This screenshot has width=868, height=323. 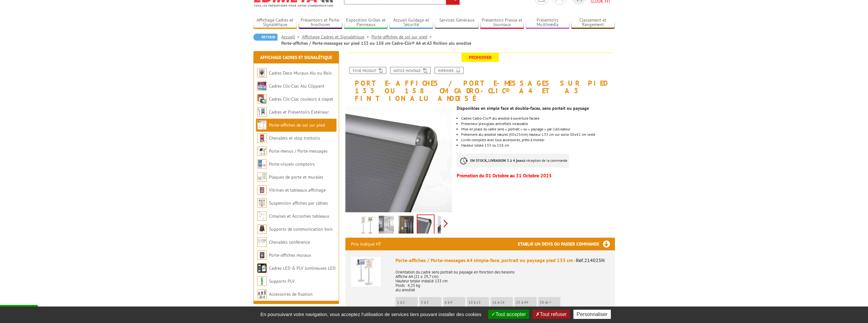 What do you see at coordinates (299, 216) in the screenshot?
I see `a: Cimaises et Accroches tableaux` at bounding box center [299, 216].